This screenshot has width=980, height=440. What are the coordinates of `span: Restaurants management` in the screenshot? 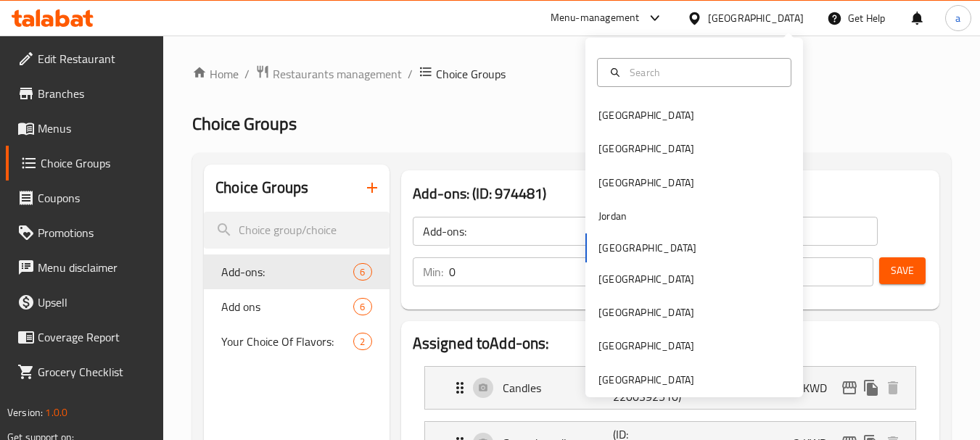 It's located at (337, 74).